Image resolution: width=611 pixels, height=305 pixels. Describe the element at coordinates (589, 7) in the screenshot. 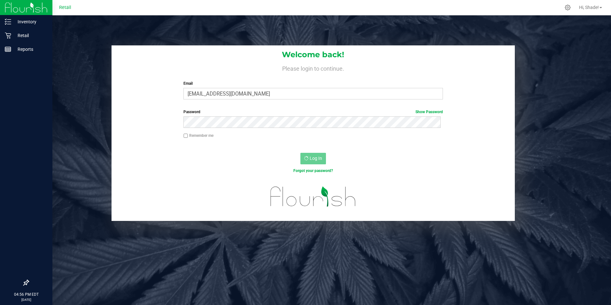

I see `span: Hi, Shade!` at that location.